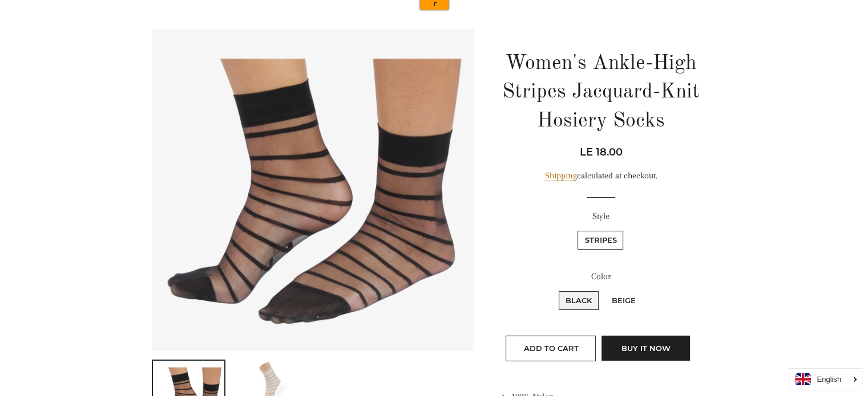 The image size is (868, 396). Describe the element at coordinates (222, 16) in the screenshot. I see `a: Clear` at that location.